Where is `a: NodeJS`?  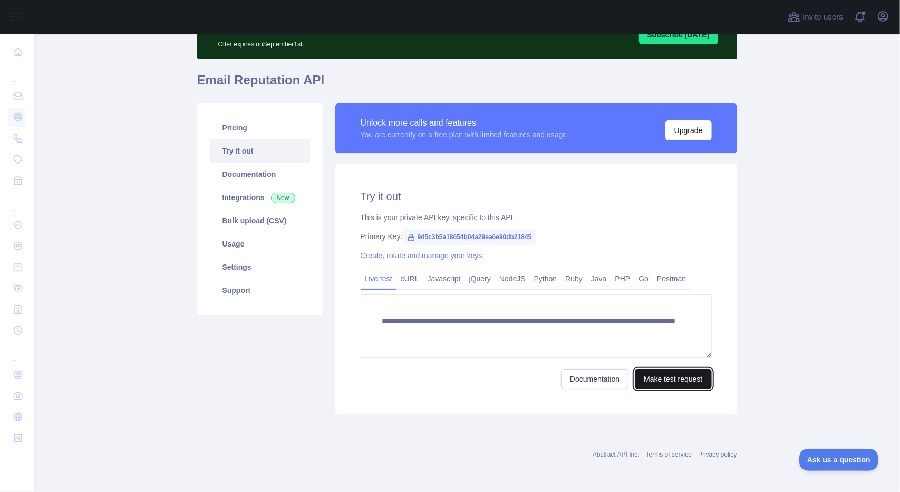
a: NodeJS is located at coordinates (513, 278).